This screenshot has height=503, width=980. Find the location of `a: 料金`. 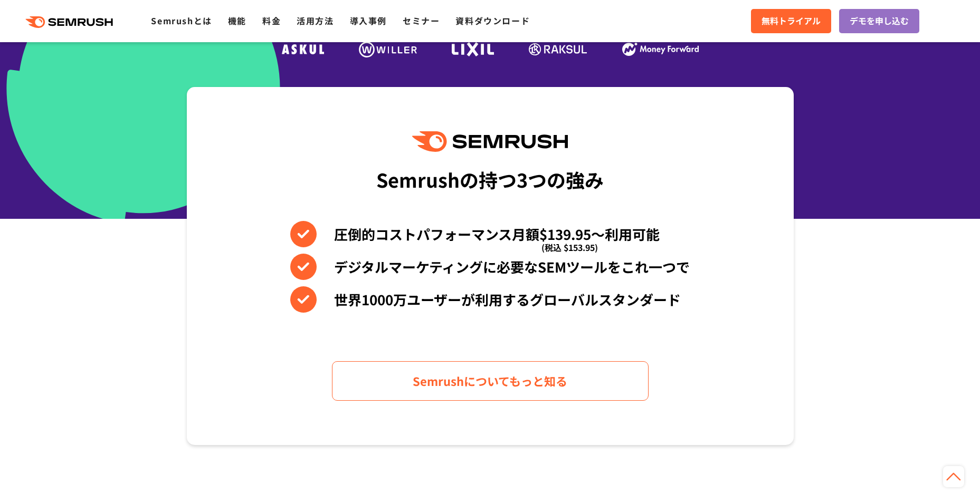

a: 料金 is located at coordinates (271, 21).